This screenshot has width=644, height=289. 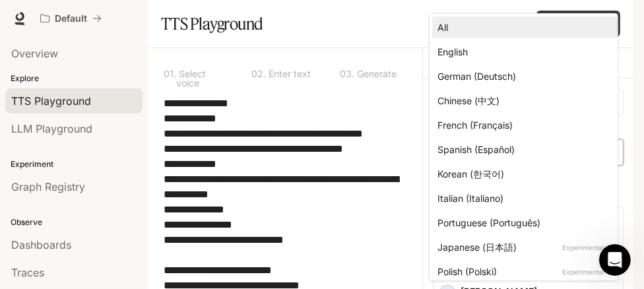 I want to click on div: Korean (한국어), so click(x=522, y=173).